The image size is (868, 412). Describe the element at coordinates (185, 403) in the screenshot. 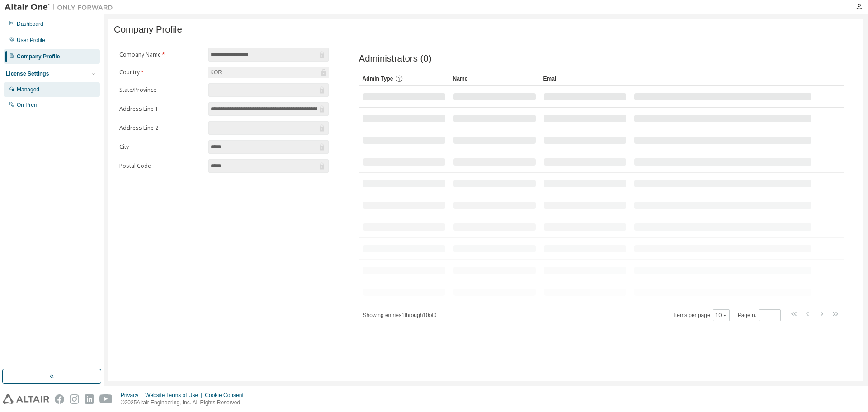

I see `p: © 2025 Altair Engineering, Inc. All Rights Reserved.` at that location.